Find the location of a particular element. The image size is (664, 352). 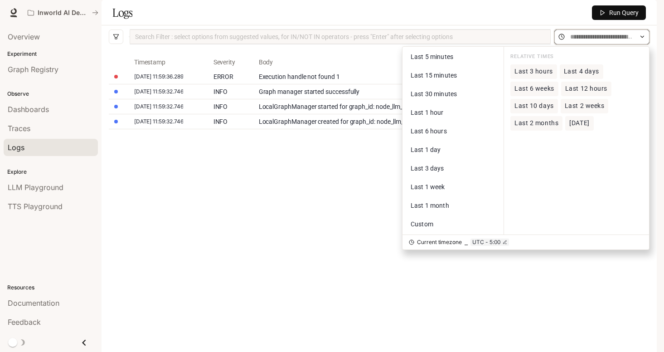

span: Last 6 hours is located at coordinates (429, 131).